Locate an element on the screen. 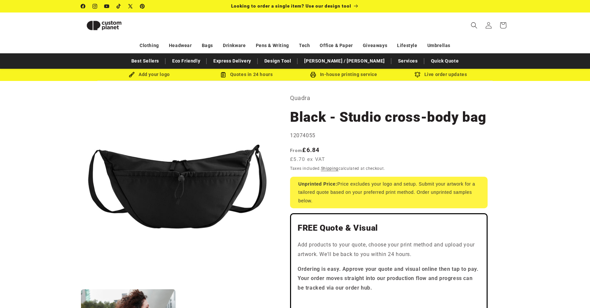 This screenshot has height=308, width=590. a: Bags is located at coordinates (207, 45).